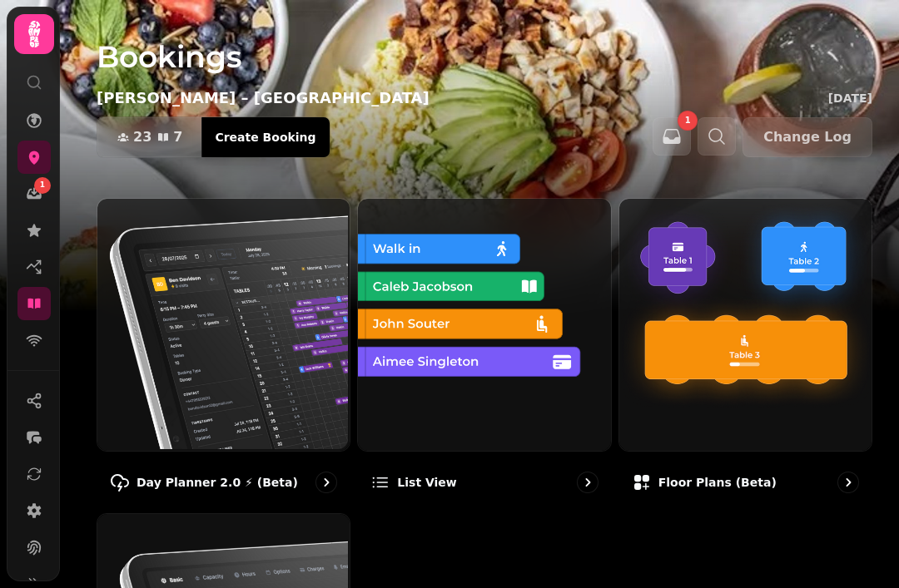 The image size is (899, 588). I want to click on p: Day Planner 2.0 ⚡ (Beta), so click(217, 482).